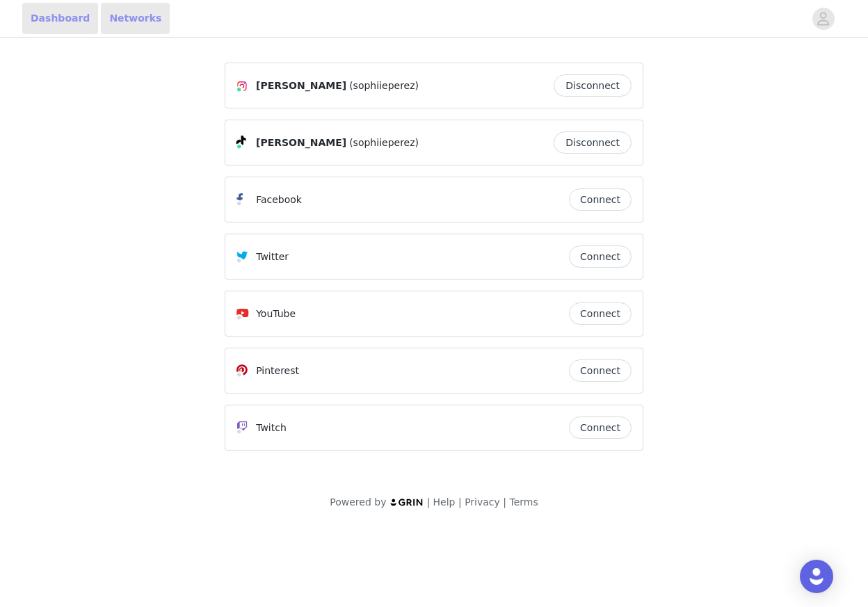 This screenshot has width=868, height=607. What do you see at coordinates (444, 502) in the screenshot?
I see `a: Help` at bounding box center [444, 502].